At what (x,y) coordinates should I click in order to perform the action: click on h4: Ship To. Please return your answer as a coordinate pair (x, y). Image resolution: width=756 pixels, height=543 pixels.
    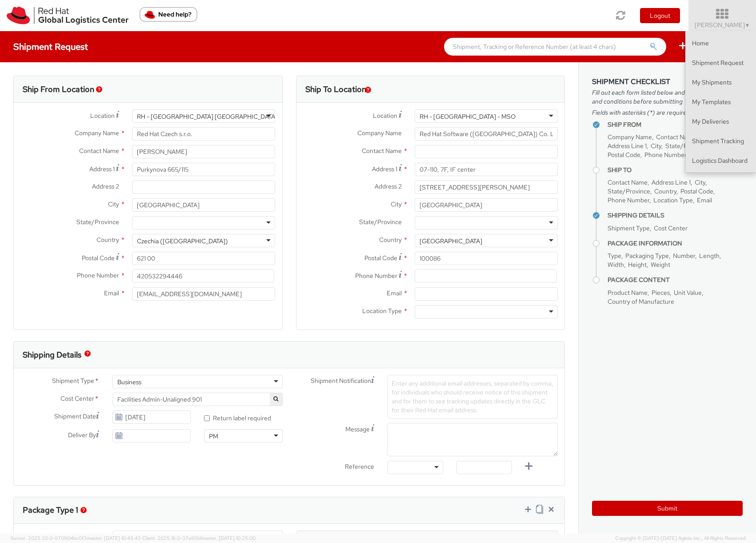
    Looking at the image, I should click on (676, 170).